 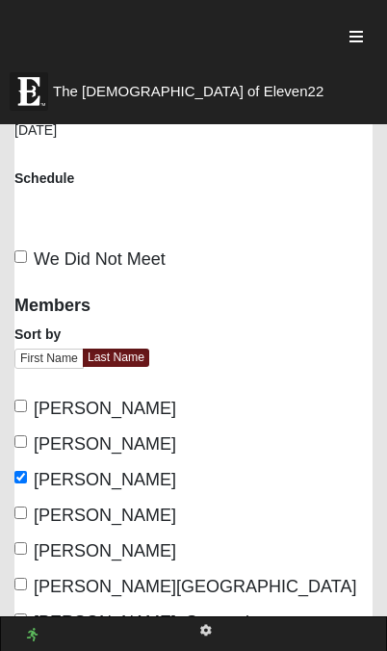 I want to click on h4: Members, so click(x=194, y=306).